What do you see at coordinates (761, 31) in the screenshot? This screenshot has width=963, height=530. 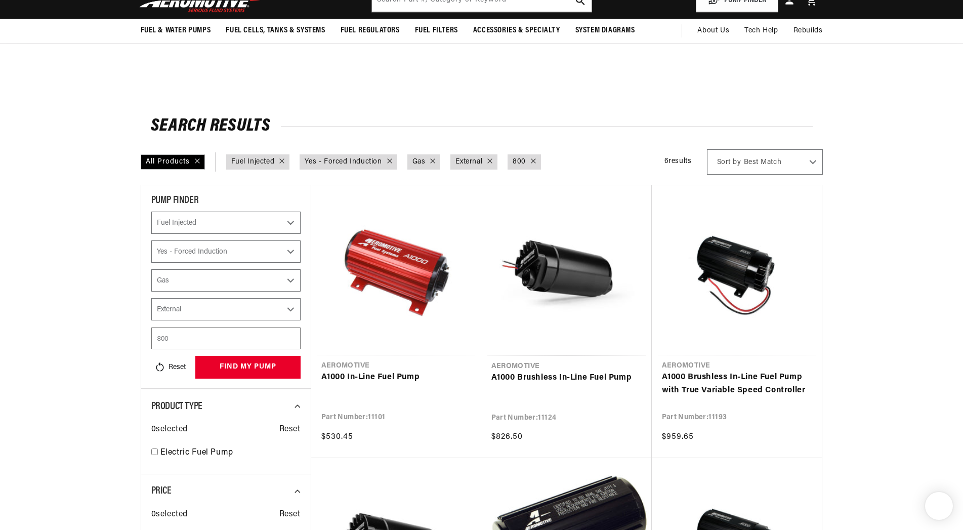 I see `span: Tech Help` at bounding box center [761, 31].